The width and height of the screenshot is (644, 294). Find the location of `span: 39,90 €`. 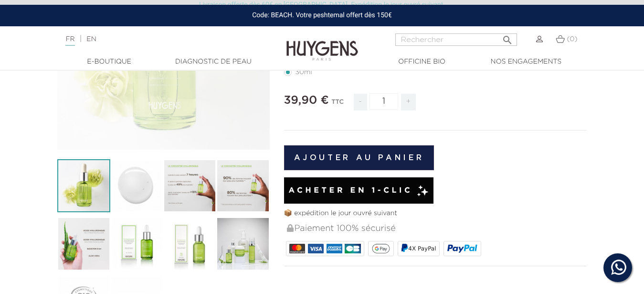

span: 39,90 € is located at coordinates (307, 100).